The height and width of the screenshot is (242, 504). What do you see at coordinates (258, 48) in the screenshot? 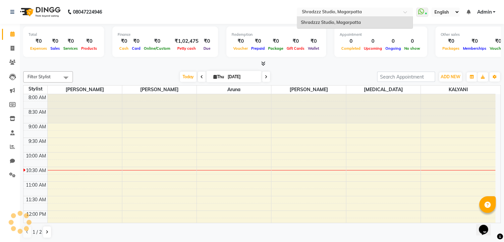
I see `span: Prepaid` at bounding box center [258, 48].